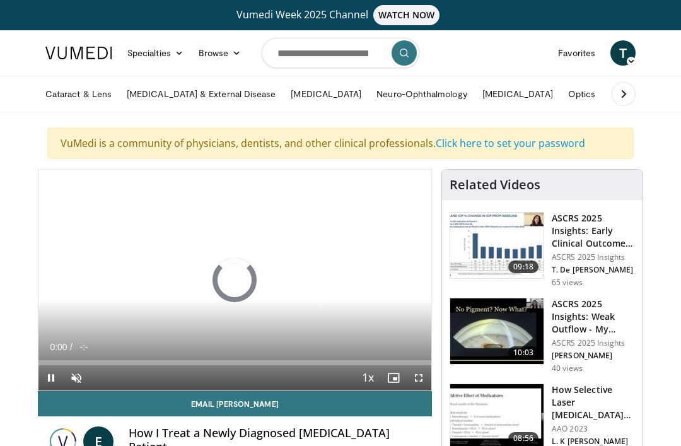  Describe the element at coordinates (78, 94) in the screenshot. I see `a: Cataract & Lens` at that location.